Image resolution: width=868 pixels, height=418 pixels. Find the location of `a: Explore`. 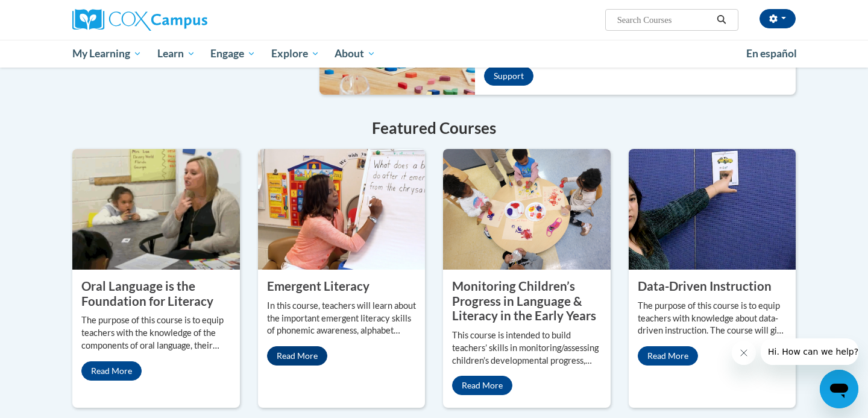

a: Explore is located at coordinates (295, 54).